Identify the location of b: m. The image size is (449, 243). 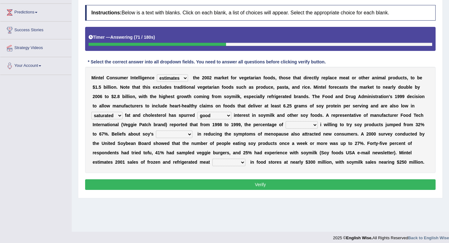
(362, 87).